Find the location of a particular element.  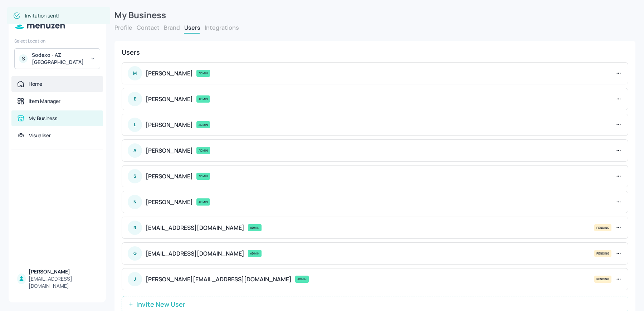

button: Contact is located at coordinates (148, 28).